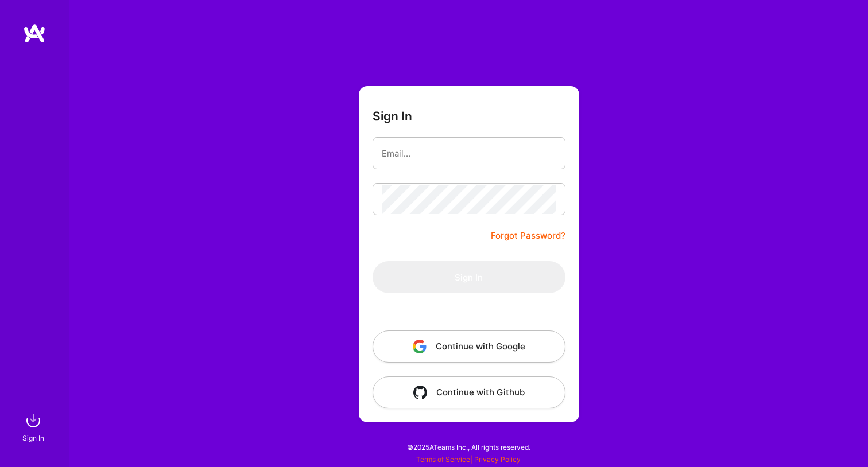 The height and width of the screenshot is (467, 868). I want to click on input: Email..., so click(469, 154).